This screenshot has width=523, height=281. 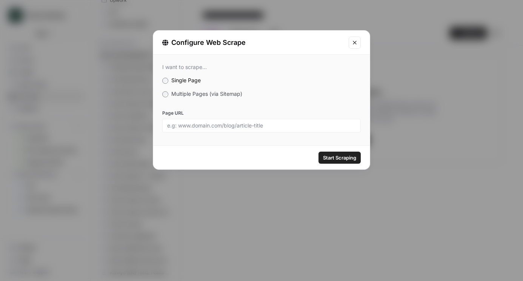 What do you see at coordinates (261, 113) in the screenshot?
I see `label: Page URL` at bounding box center [261, 113].